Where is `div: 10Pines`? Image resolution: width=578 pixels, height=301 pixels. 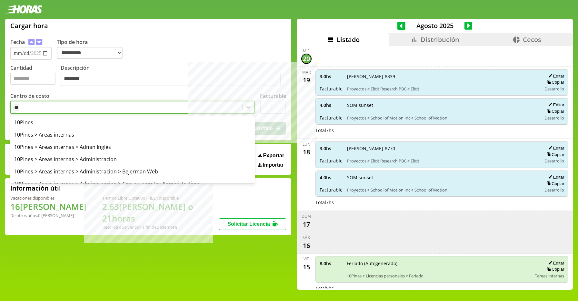 div: 10Pines is located at coordinates (133, 122).